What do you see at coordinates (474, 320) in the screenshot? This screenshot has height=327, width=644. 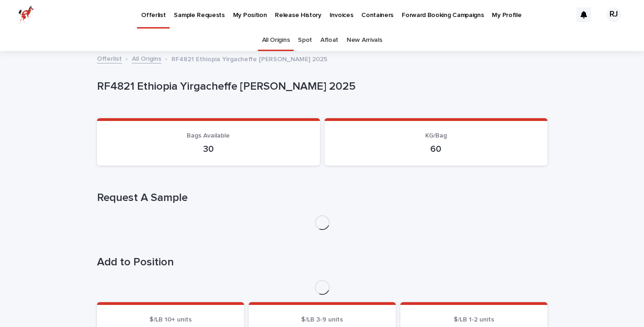 I see `span: $/LB 1-2 units` at bounding box center [474, 320].